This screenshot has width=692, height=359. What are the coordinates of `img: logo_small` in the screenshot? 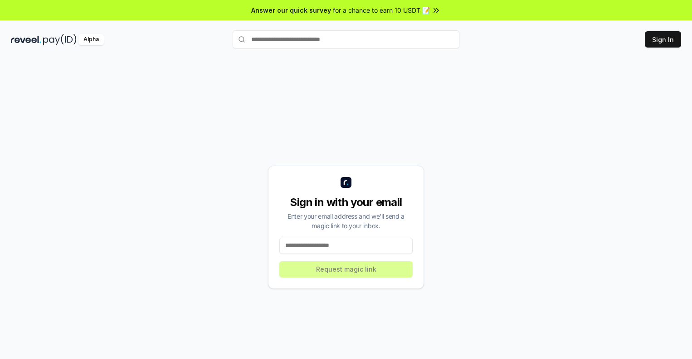 It's located at (346, 183).